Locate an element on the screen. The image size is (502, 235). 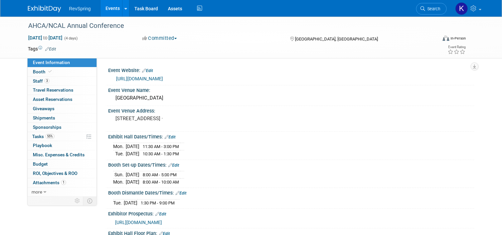
div: Exhibitor Prospectus: is located at coordinates (291, 213).